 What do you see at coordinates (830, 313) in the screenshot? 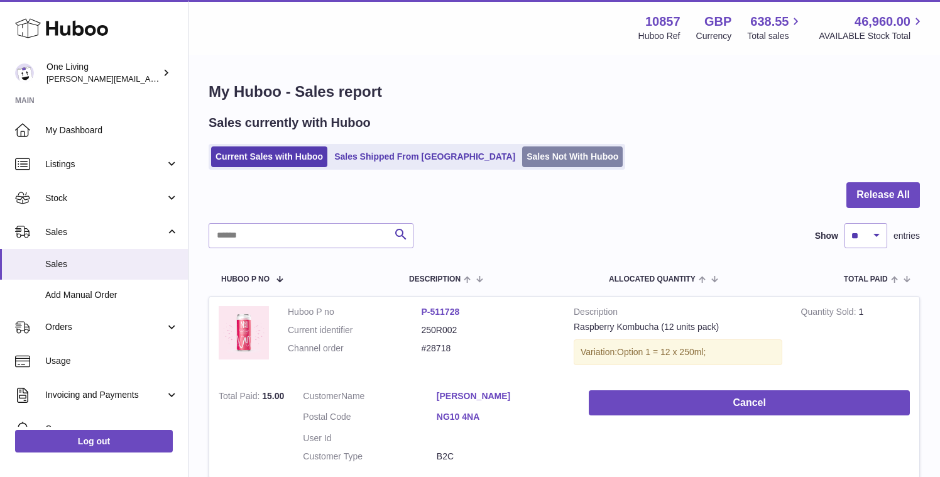
I see `strong: Quantity Sold` at bounding box center [830, 313].